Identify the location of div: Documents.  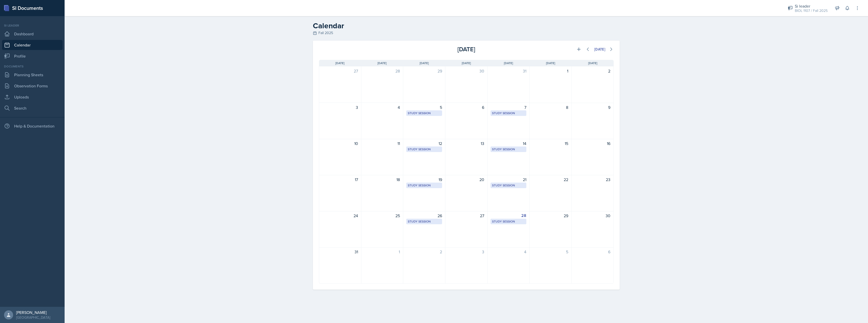
(32, 66).